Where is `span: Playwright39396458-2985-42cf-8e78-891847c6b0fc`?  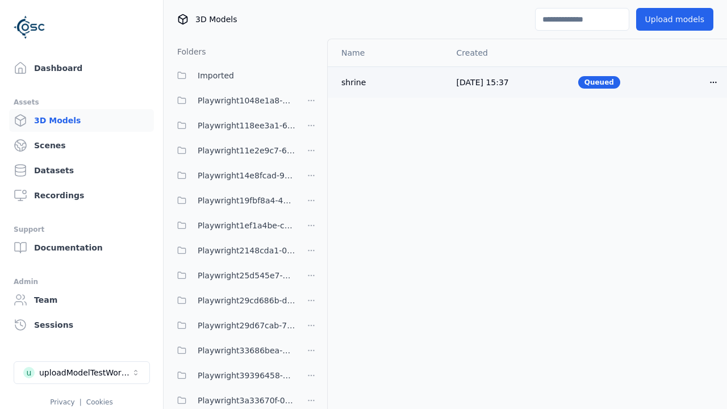
span: Playwright39396458-2985-42cf-8e78-891847c6b0fc is located at coordinates (246, 375).